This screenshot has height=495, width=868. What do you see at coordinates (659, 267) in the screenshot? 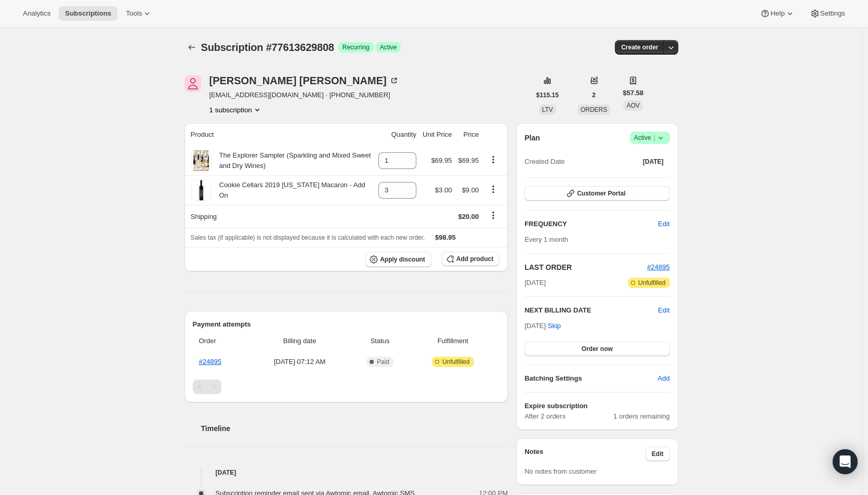
I see `button: #24895` at bounding box center [659, 267].